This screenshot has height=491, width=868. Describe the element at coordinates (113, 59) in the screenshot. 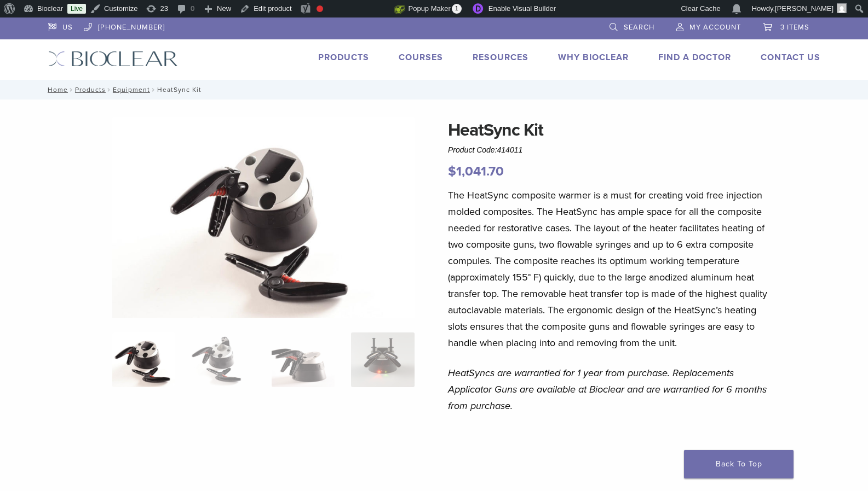

I see `img: Bioclear` at that location.